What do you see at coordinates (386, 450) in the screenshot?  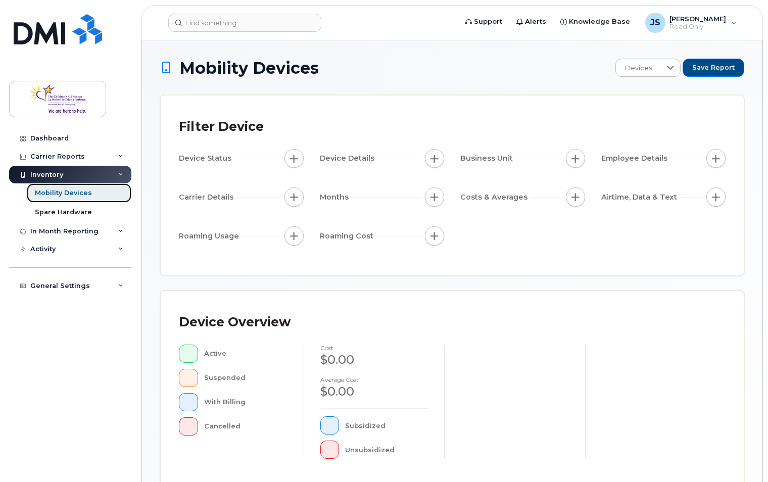 I see `div: Unsubsidized` at bounding box center [386, 450].